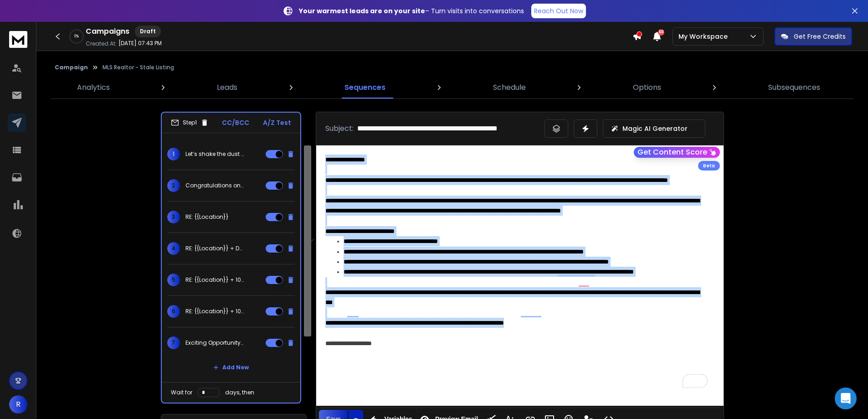 The height and width of the screenshot is (419, 868). What do you see at coordinates (231, 257) in the screenshot?
I see `li: Step1CC/BCCA/Z Test1Let’s shake the dust off your [Street Name] listing2Congratulations on Your N...` at bounding box center [231, 257].